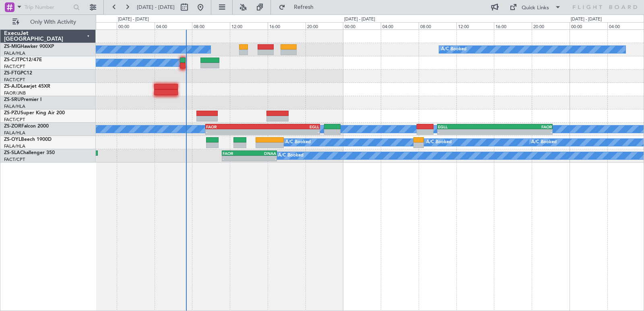 The height and width of the screenshot is (311, 644). Describe the element at coordinates (34, 113) in the screenshot. I see `a: ZS-PZUSuper King Air 200` at that location.